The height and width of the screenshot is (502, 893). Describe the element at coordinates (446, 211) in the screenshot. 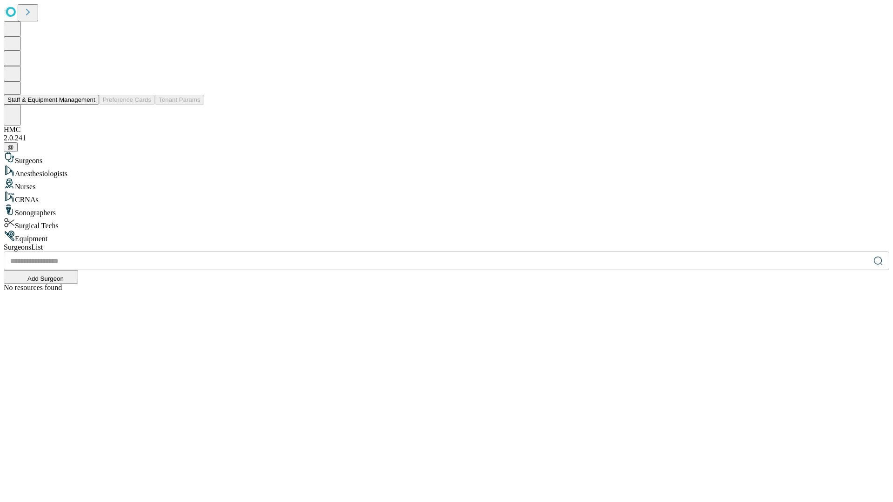

I see `div: Sonographers` at that location.